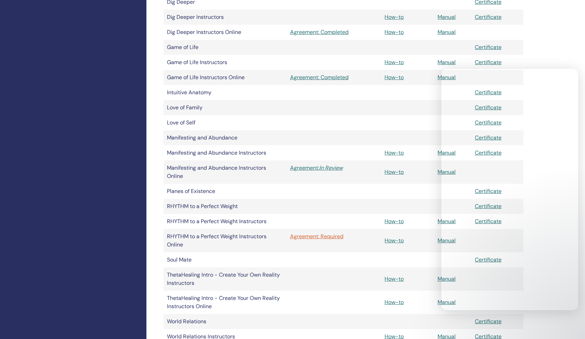 This screenshot has width=585, height=339. What do you see at coordinates (225, 221) in the screenshot?
I see `td: RHYTHM to a Perfect Weight Instructors` at bounding box center [225, 221].